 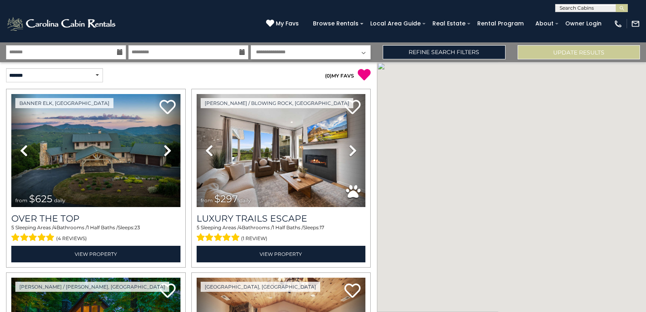 What do you see at coordinates (500, 23) in the screenshot?
I see `a: Rental Program` at bounding box center [500, 23].